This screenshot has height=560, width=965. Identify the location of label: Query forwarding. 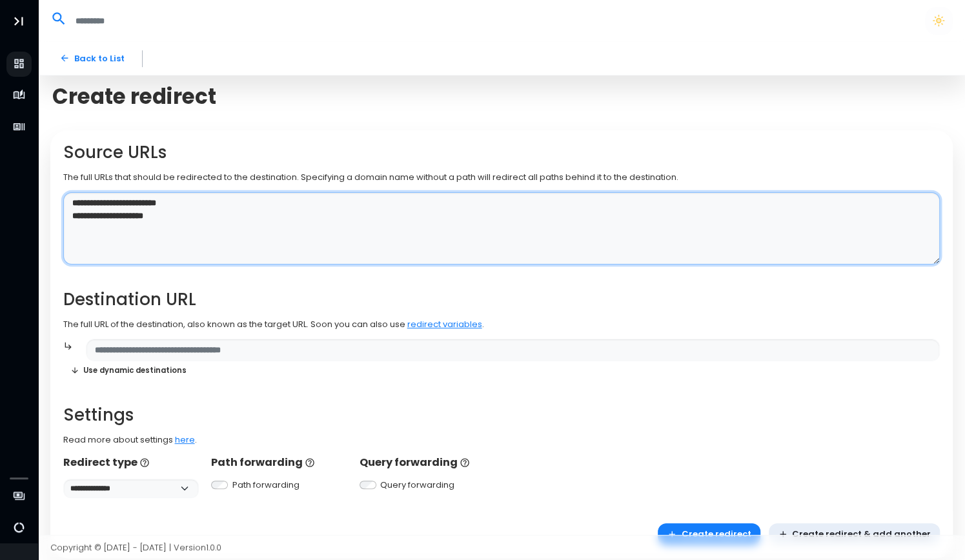
(417, 486).